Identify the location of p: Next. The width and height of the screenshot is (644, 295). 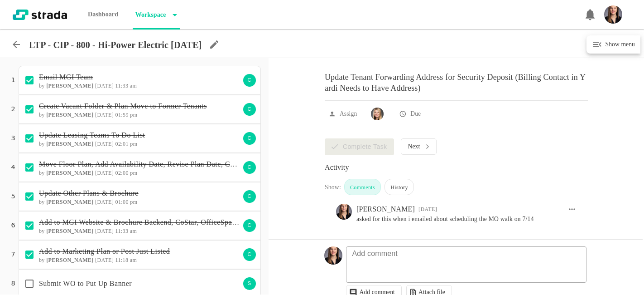
(414, 146).